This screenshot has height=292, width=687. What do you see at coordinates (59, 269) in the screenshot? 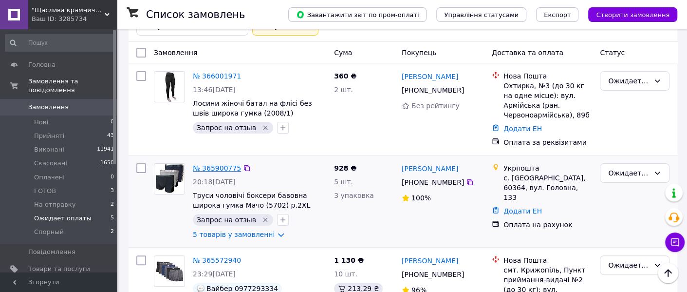
I see `span: Товари та послуги` at bounding box center [59, 269].